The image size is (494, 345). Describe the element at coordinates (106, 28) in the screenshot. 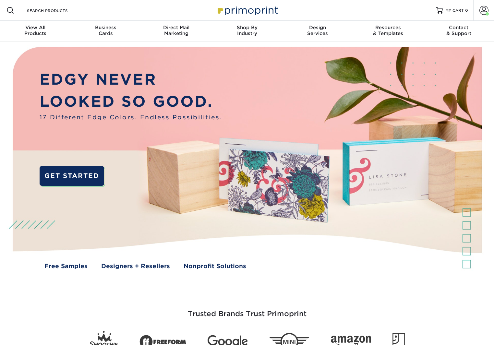

I see `span: Business` at that location.